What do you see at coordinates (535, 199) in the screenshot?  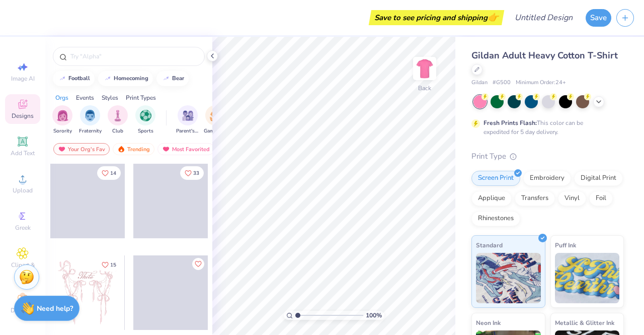 I see `div: Transfers` at bounding box center [535, 199].